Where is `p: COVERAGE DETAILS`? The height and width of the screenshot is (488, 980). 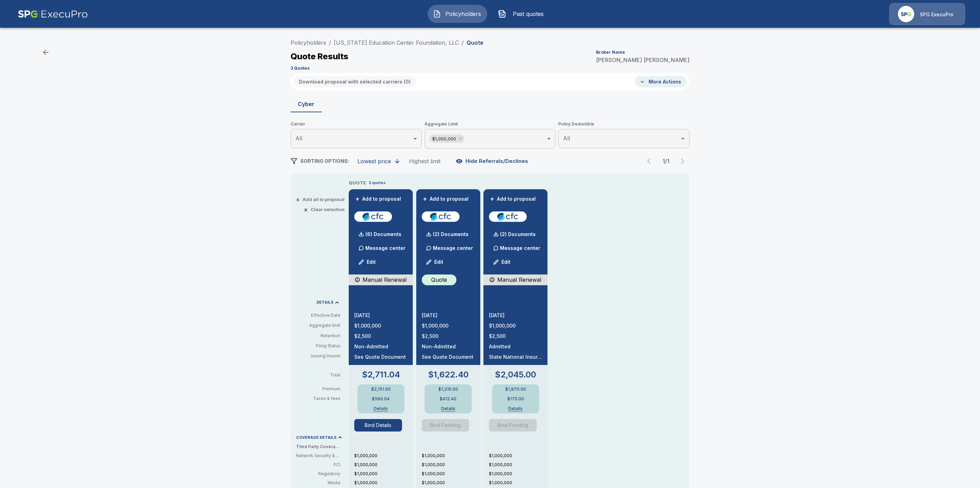
p: COVERAGE DETAILS is located at coordinates (316, 437).